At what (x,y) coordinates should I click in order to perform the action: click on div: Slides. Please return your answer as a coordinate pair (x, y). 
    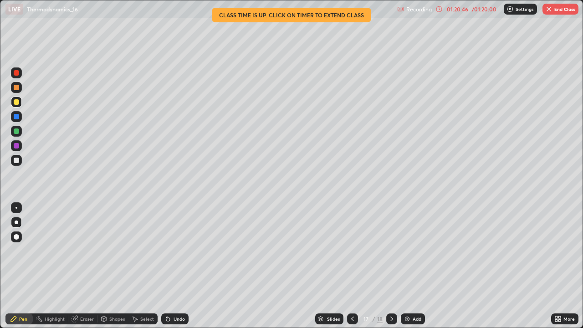
    Looking at the image, I should click on (333, 319).